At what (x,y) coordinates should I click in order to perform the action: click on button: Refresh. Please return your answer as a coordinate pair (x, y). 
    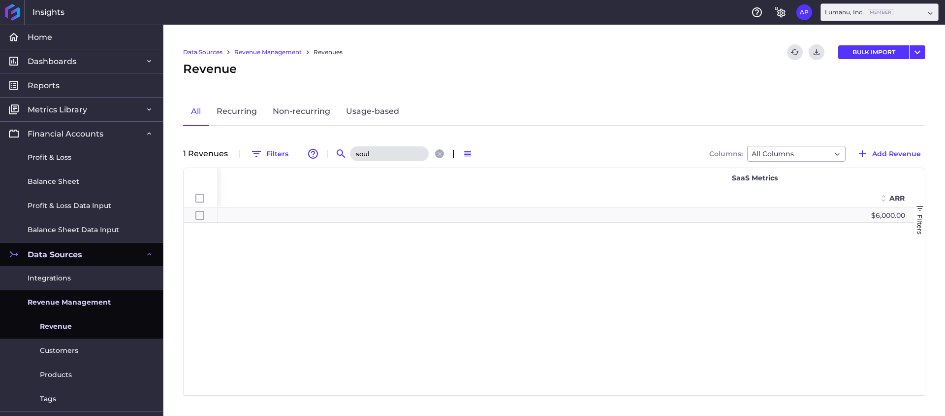
    Looking at the image, I should click on (795, 52).